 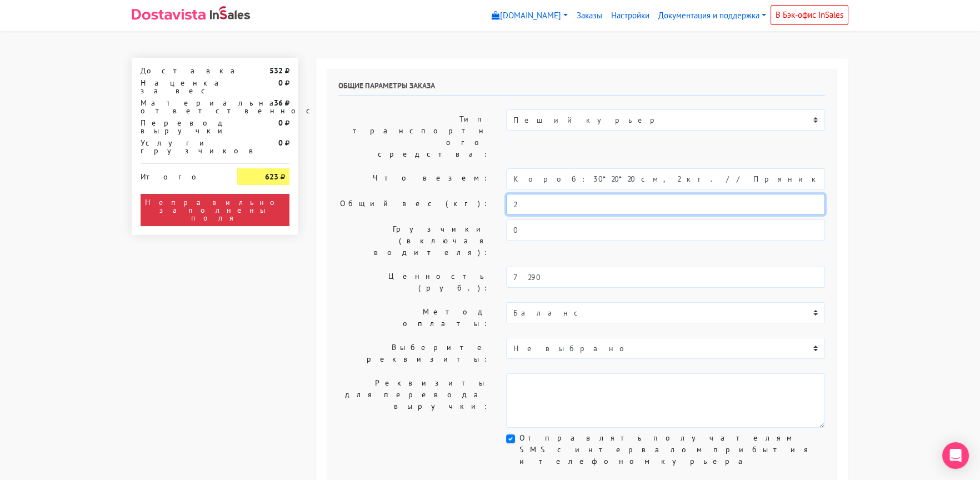 I want to click on a: Настройки, so click(x=630, y=15).